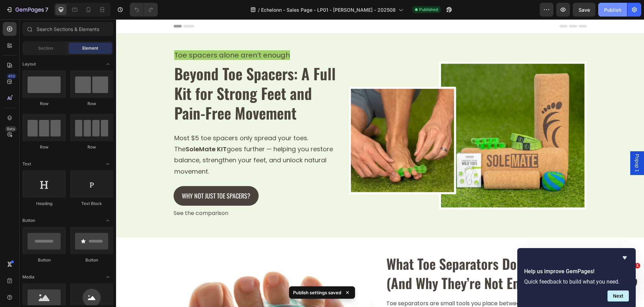 The image size is (644, 307). I want to click on div: Beta, so click(11, 129).